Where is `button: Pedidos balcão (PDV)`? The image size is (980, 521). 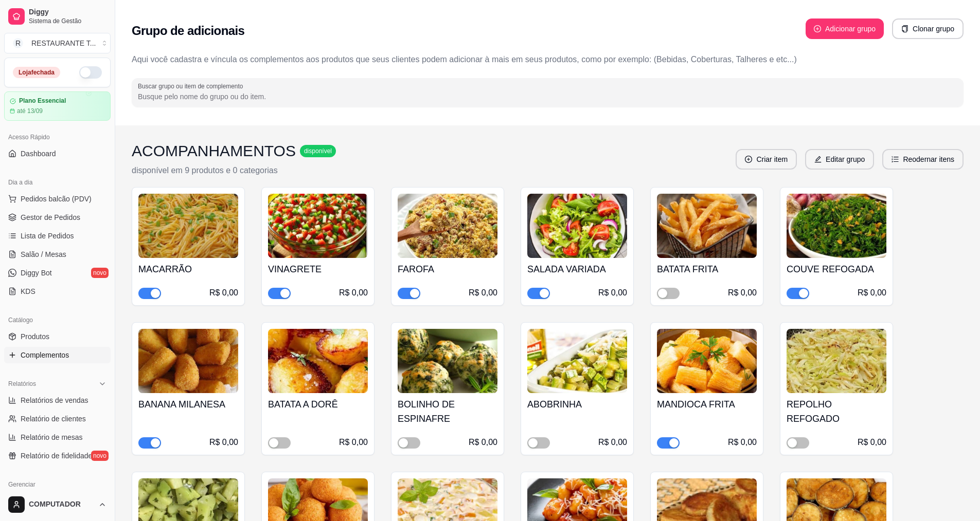 button: Pedidos balcão (PDV) is located at coordinates (57, 199).